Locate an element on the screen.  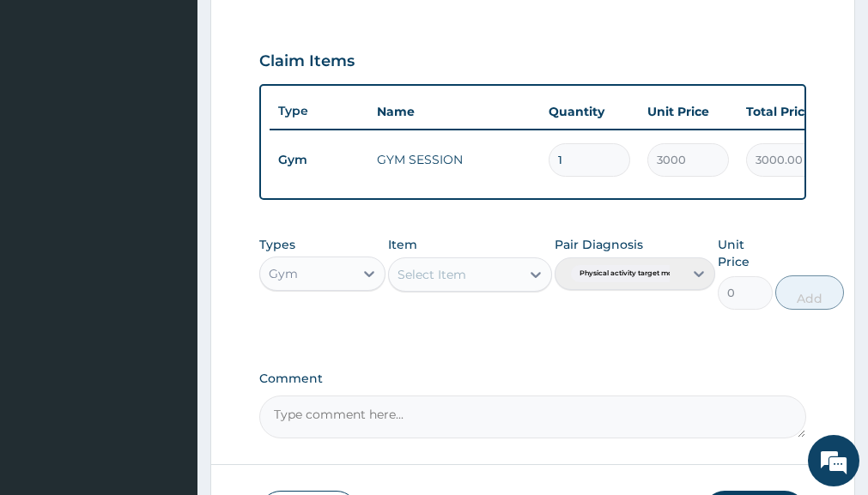
span: We're online! is located at coordinates (168, 228).